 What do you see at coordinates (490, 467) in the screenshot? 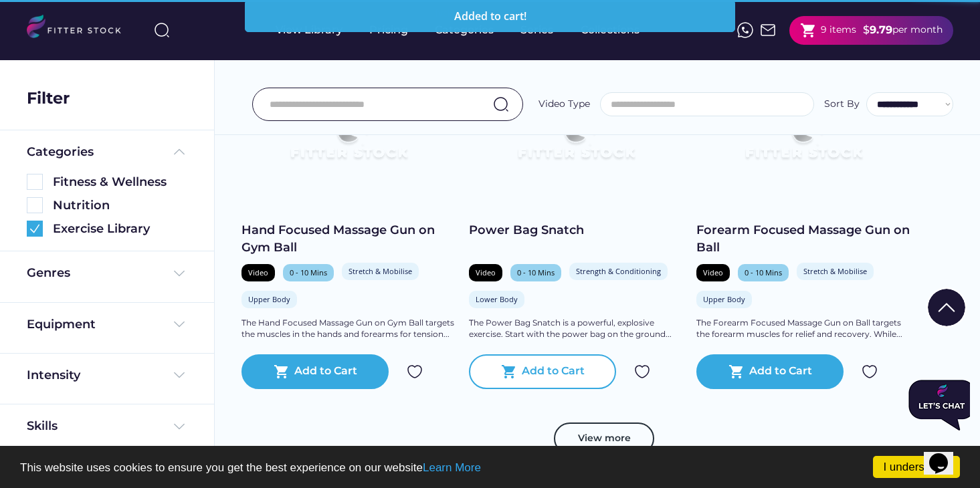
I see `p: This website uses cookies to ensure you get the best experience on our website` at bounding box center [490, 467].